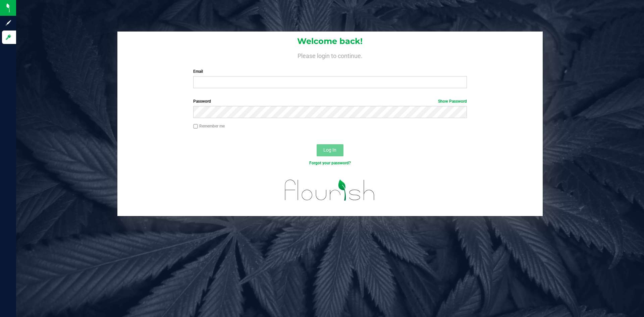 The image size is (644, 317). I want to click on inline-svg: Sign up, so click(8, 23).